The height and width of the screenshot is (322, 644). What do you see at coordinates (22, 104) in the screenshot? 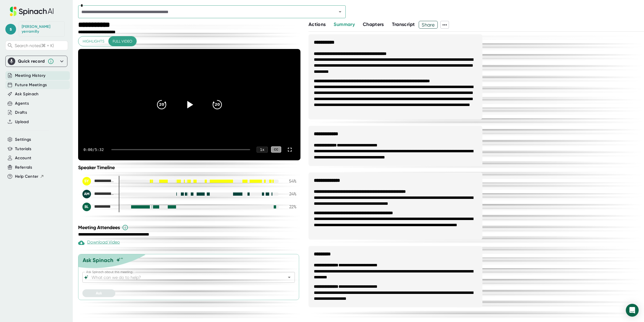
I see `div: Agents` at bounding box center [22, 104].